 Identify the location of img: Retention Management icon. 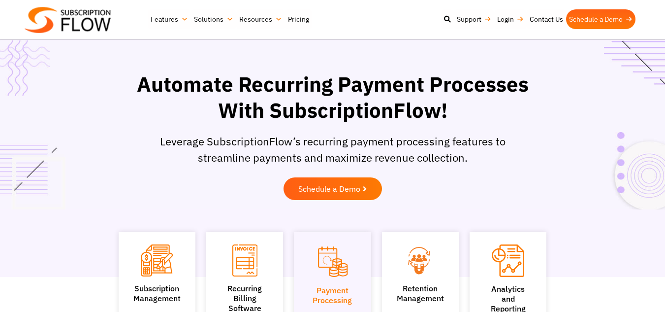
(421, 260).